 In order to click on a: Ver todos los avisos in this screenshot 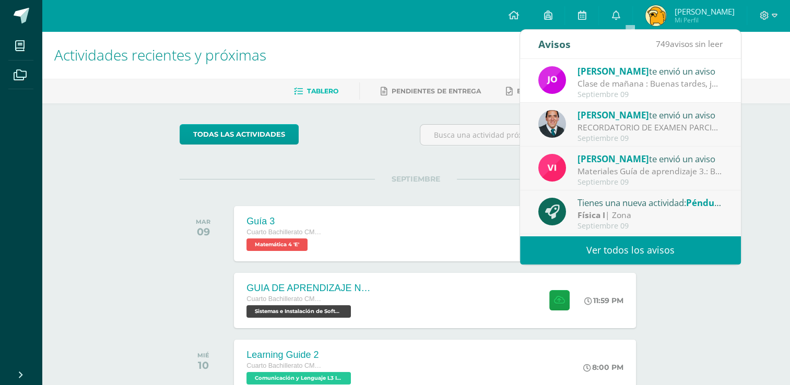, I will do `click(630, 250)`.